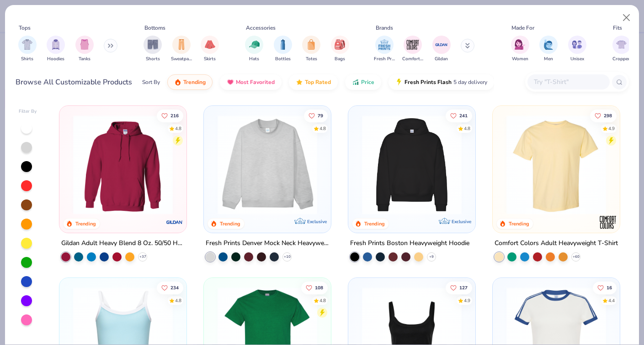 This screenshot has height=345, width=644. What do you see at coordinates (556, 165) in the screenshot?
I see `img: 029b8af0-80e6-406f-9fdc-fdf898547912` at bounding box center [556, 165].